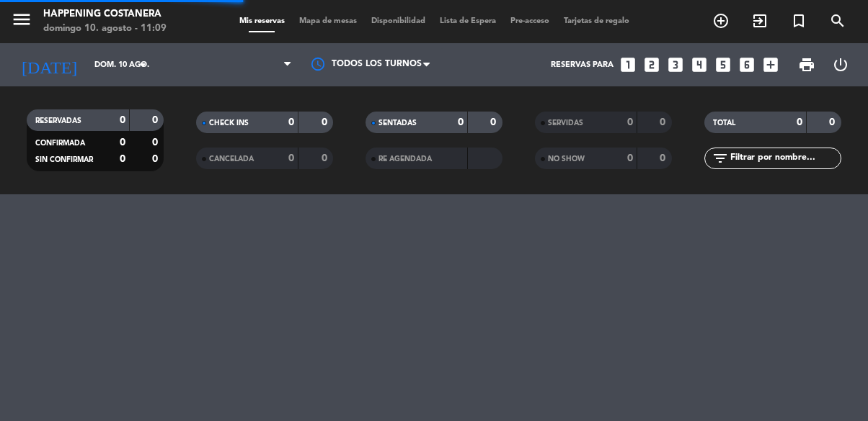  Describe the element at coordinates (228, 123) in the screenshot. I see `span: CHECK INS` at that location.